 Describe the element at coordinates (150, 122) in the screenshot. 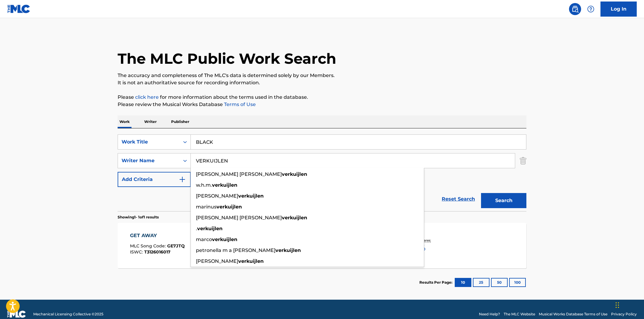

I see `p: Writer` at that location.